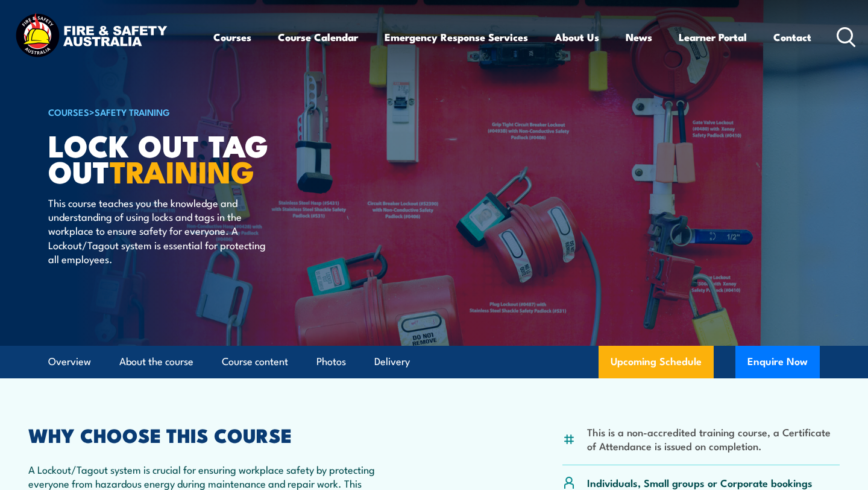 The image size is (868, 490). I want to click on a: Learner Portal, so click(712, 37).